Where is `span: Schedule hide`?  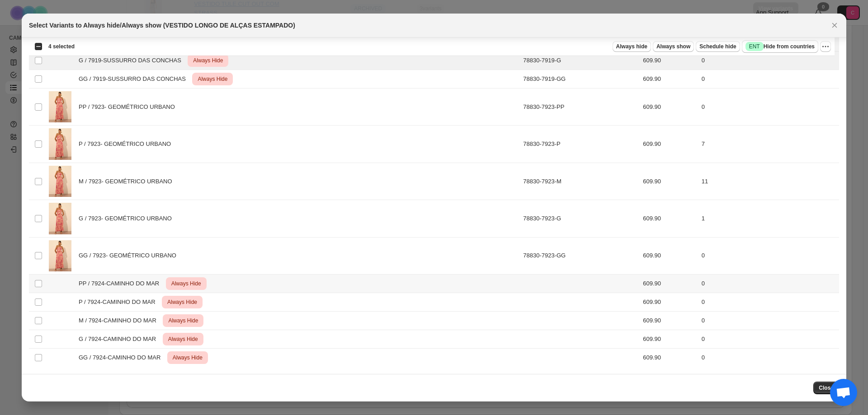
span: Schedule hide is located at coordinates (718, 47).